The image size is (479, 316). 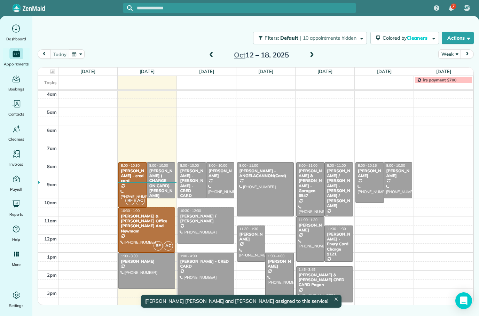 What do you see at coordinates (16, 33) in the screenshot?
I see `a: Dashboard` at bounding box center [16, 33].